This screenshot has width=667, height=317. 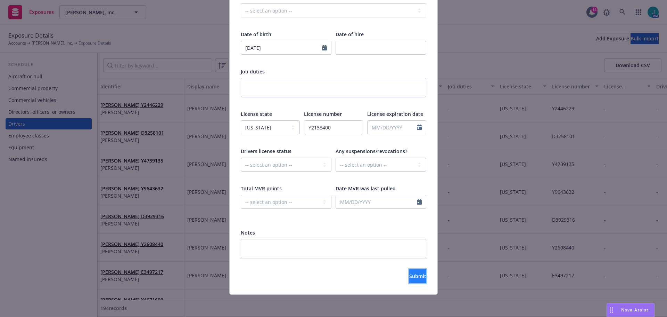 What do you see at coordinates (418, 276) in the screenshot?
I see `span: Submit` at bounding box center [418, 276].